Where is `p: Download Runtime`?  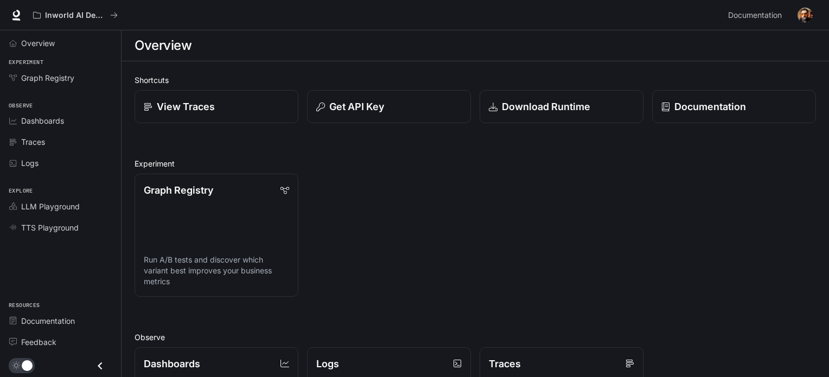
p: Download Runtime is located at coordinates (546, 106).